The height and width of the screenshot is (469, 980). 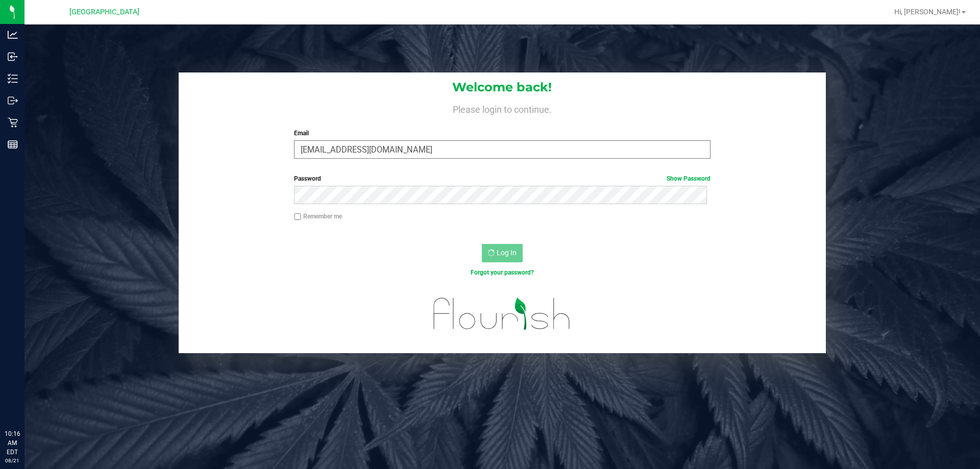 What do you see at coordinates (13, 56) in the screenshot?
I see `inline-svg: Inbound` at bounding box center [13, 56].